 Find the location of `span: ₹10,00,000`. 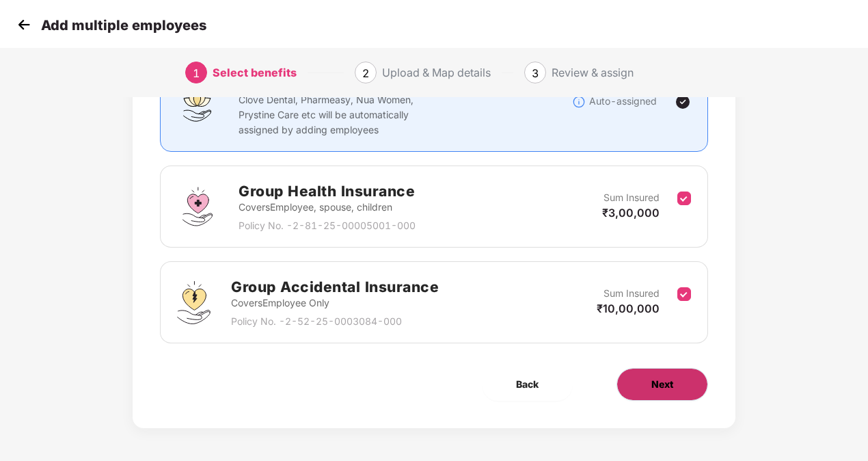

span: ₹10,00,000 is located at coordinates (628, 308).